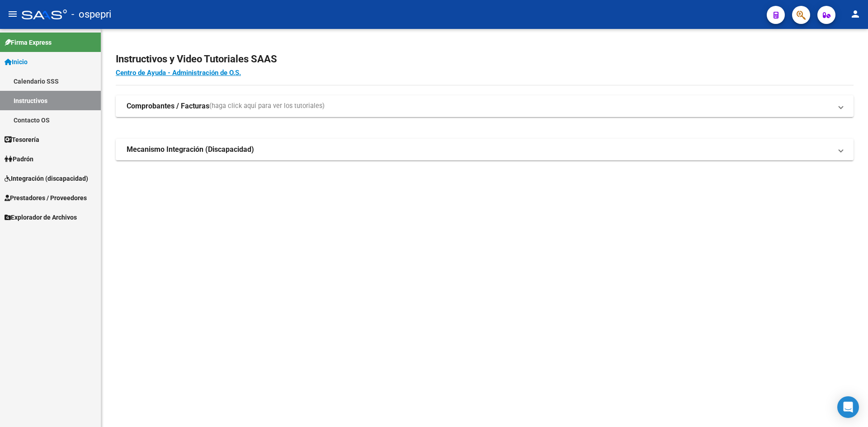 This screenshot has height=427, width=868. I want to click on span: Inicio, so click(16, 62).